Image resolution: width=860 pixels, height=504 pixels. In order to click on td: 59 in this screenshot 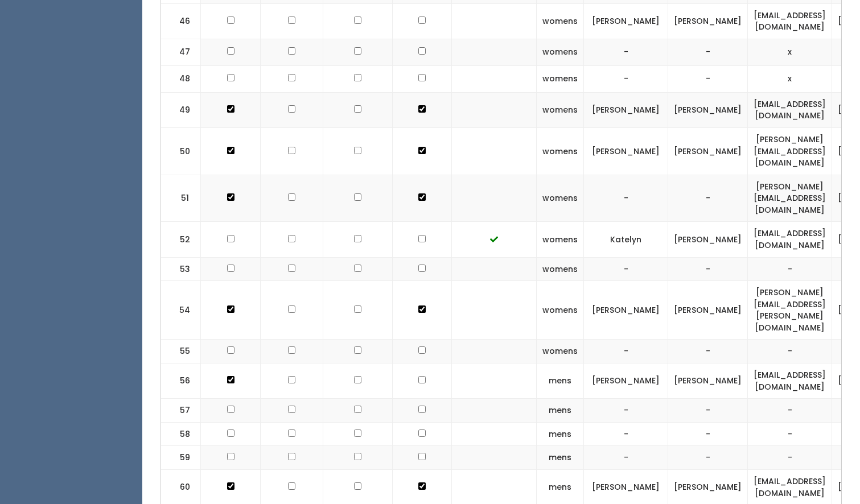, I will do `click(181, 458)`.